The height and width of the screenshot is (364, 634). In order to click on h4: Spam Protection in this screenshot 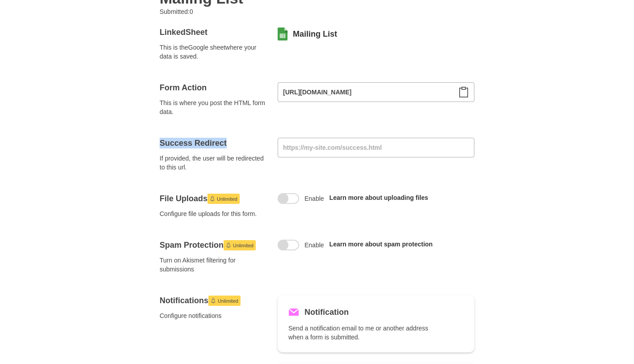, I will do `click(214, 245)`.